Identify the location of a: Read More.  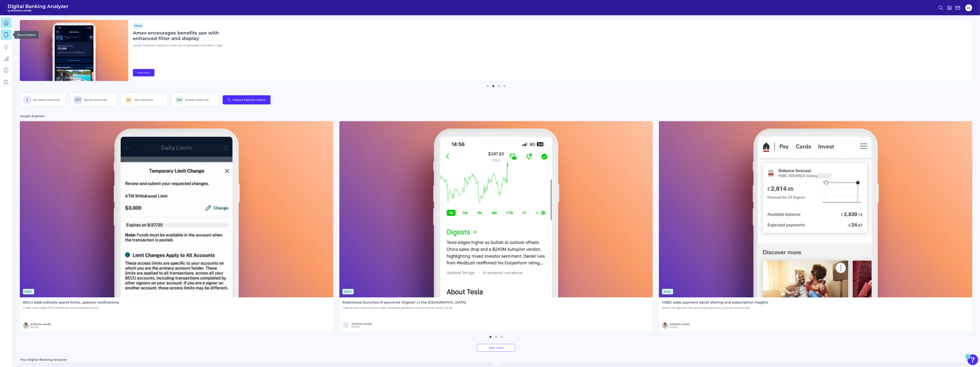
(144, 73).